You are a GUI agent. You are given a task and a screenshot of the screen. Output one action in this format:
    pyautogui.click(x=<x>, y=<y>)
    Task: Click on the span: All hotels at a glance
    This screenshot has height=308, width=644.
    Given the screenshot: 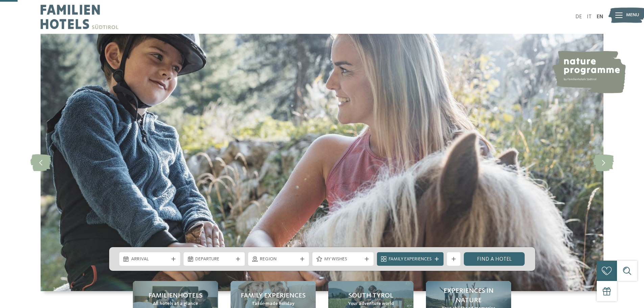 What is the action you would take?
    pyautogui.click(x=176, y=304)
    